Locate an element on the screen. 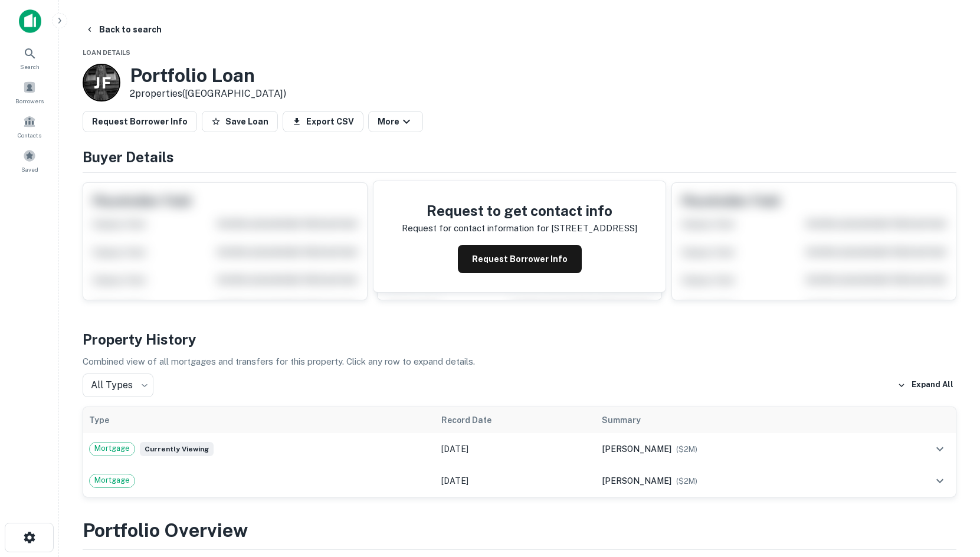 The height and width of the screenshot is (557, 980). span: Saved is located at coordinates (29, 170).